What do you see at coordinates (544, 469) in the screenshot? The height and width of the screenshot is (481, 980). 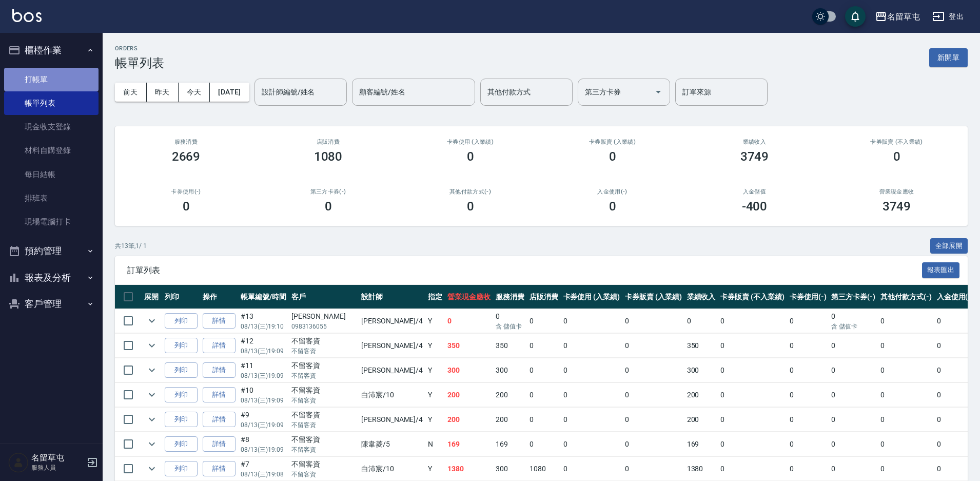 I see `td: 1080` at bounding box center [544, 469].